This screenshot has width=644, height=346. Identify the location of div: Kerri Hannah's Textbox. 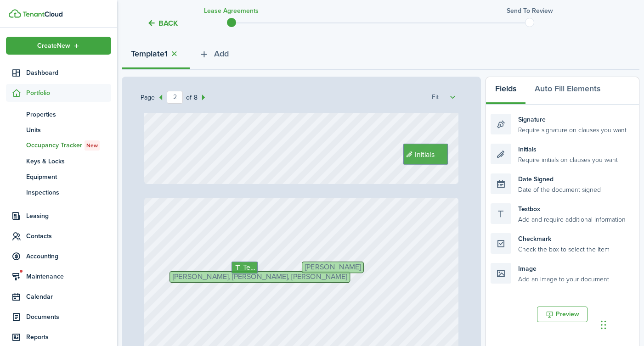
(244, 268).